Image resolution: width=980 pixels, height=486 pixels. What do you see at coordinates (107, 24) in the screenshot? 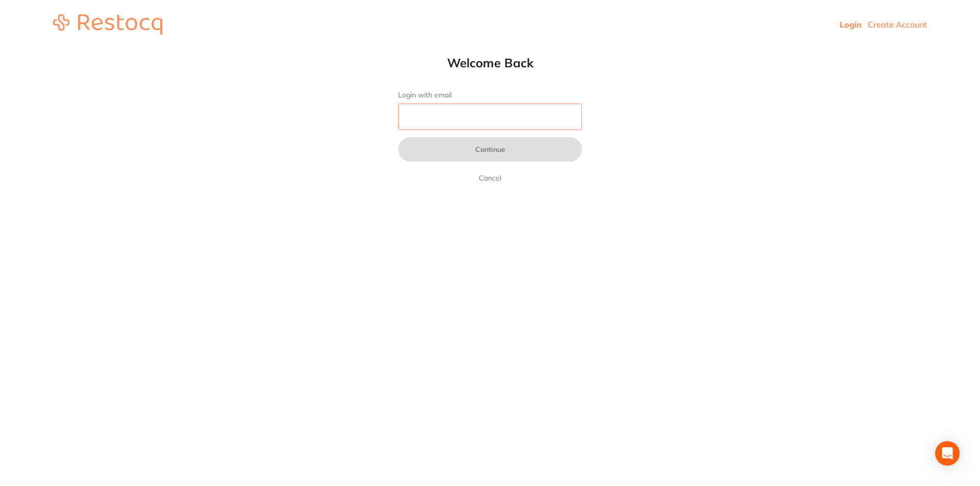
I see `img: restocq_logo.svg` at bounding box center [107, 24].